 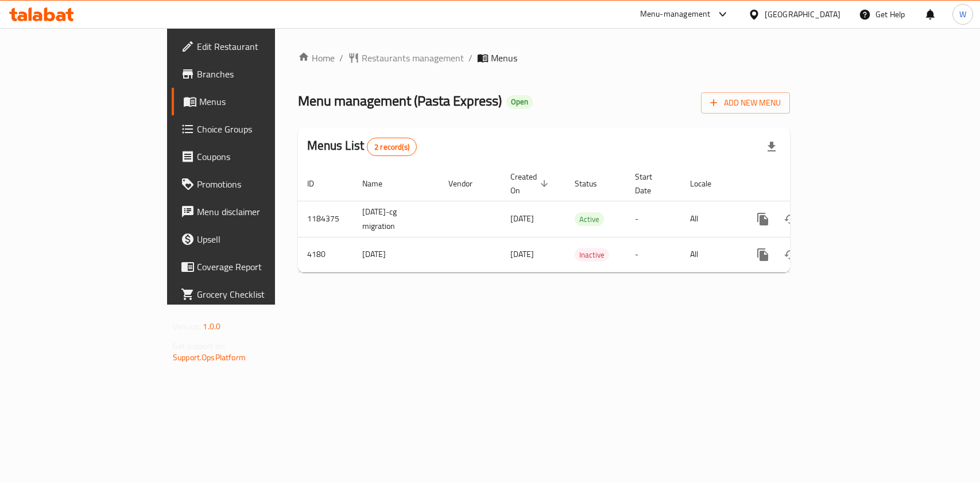 What do you see at coordinates (319, 184) in the screenshot?
I see `span: ID` at bounding box center [319, 184].